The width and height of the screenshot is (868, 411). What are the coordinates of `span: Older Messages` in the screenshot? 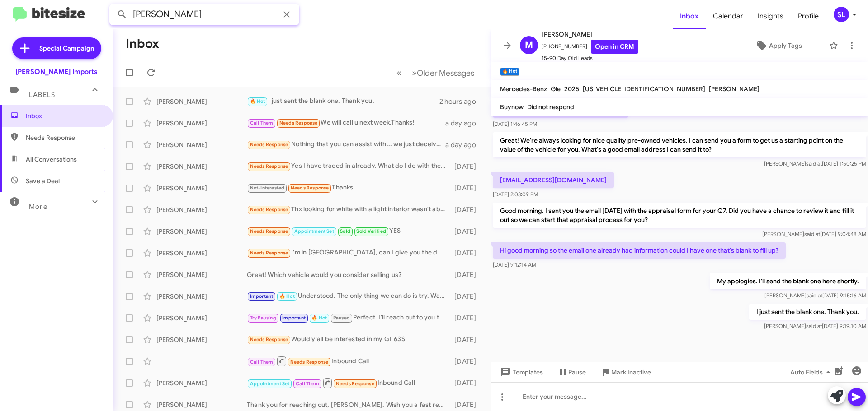 It's located at (445, 74).